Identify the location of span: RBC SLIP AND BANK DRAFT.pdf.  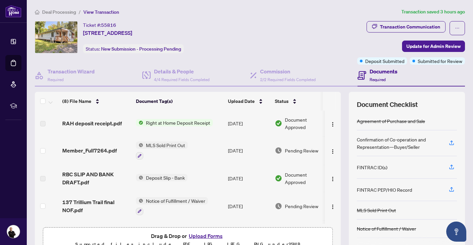
(96, 178).